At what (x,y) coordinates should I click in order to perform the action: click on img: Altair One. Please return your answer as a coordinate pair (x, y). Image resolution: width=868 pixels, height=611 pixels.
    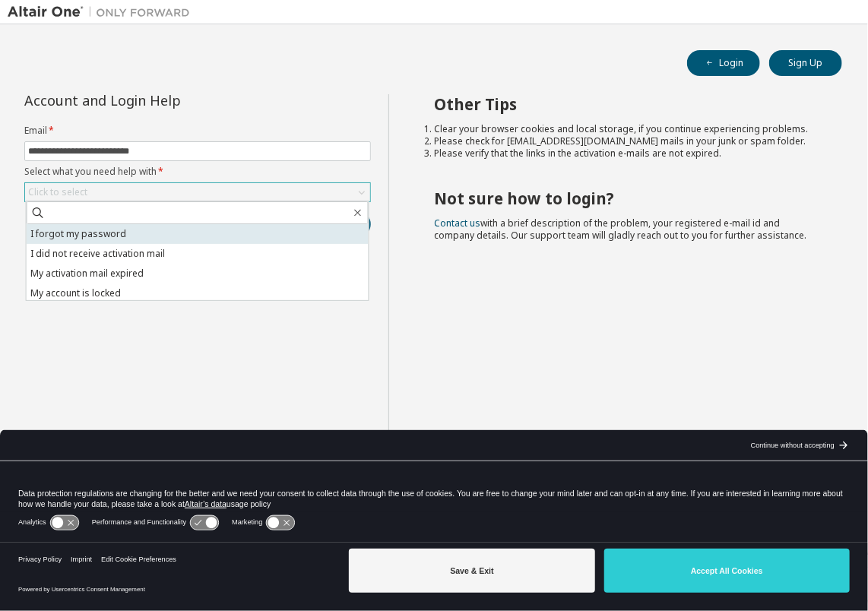
    Looking at the image, I should click on (103, 13).